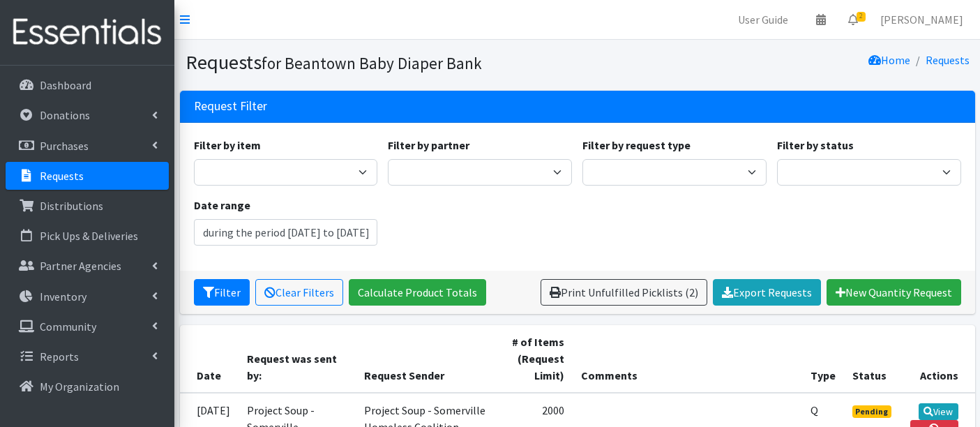  Describe the element at coordinates (823, 359) in the screenshot. I see `th: Type` at that location.